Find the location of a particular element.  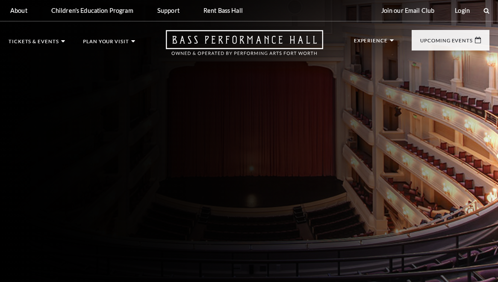

p: About is located at coordinates (19, 10).